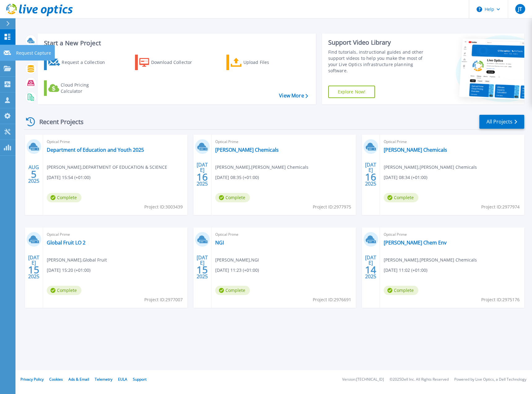 The width and height of the screenshot is (532, 394). What do you see at coordinates (78, 88) in the screenshot?
I see `a: Cloud Pricing Calculator` at bounding box center [78, 88].